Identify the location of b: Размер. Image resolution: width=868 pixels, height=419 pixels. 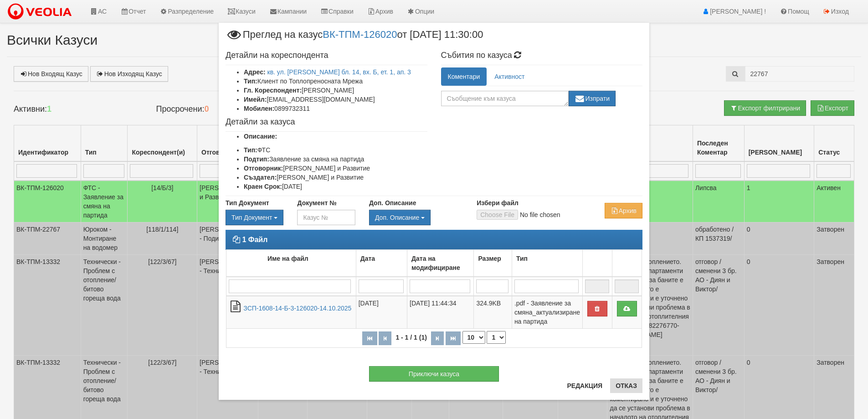
(489, 259).